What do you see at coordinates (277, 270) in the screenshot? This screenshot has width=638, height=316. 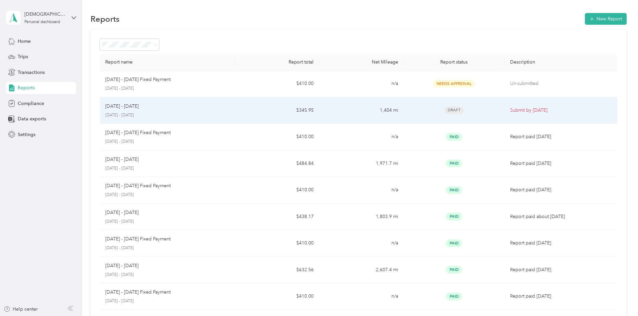 I see `td: $632.56` at bounding box center [277, 270].